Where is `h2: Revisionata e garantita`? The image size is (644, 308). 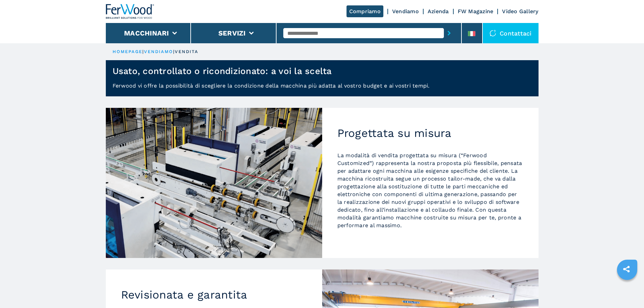 h2: Revisionata e garantita is located at coordinates (214, 295).